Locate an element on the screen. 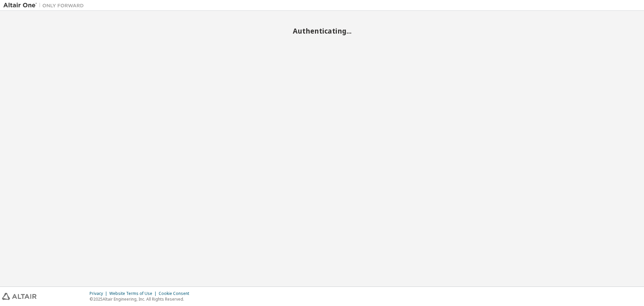 This screenshot has width=644, height=306. div: Privacy is located at coordinates (100, 293).